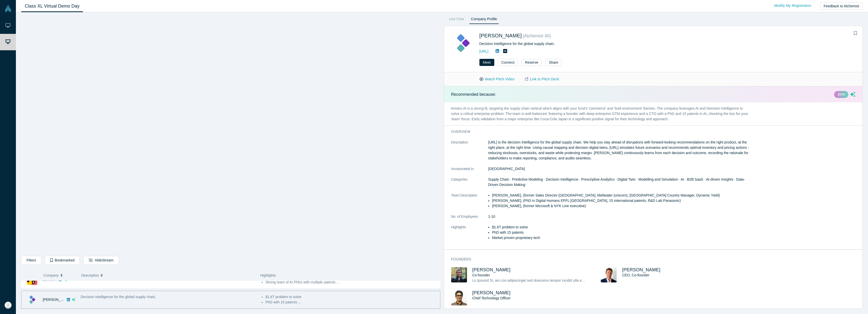 The image size is (868, 314). I want to click on h3: overview, so click(597, 132).